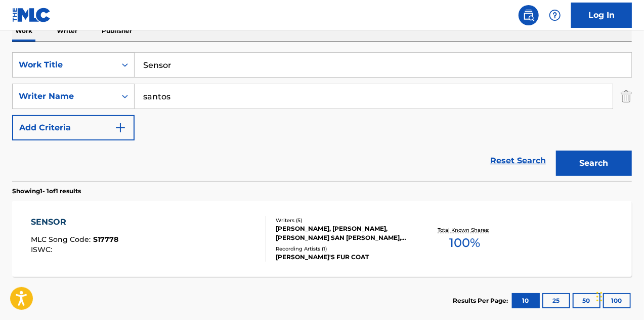 This screenshot has height=320, width=644. Describe the element at coordinates (518, 161) in the screenshot. I see `a: Reset Search` at that location.